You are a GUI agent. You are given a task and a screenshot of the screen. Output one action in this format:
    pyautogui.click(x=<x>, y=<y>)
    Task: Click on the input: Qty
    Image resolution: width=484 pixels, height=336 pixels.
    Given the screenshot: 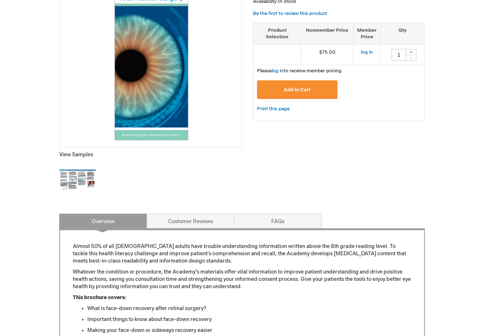 What is the action you would take?
    pyautogui.click(x=398, y=55)
    